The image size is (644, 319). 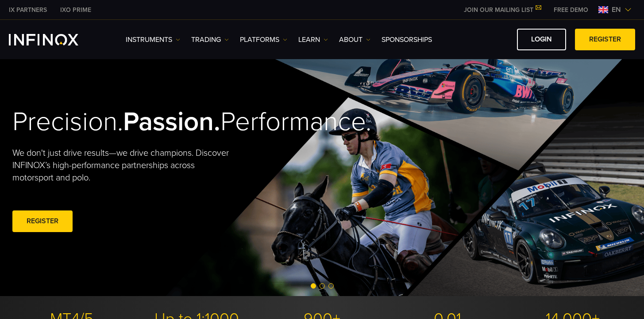 I want to click on span: Go to slide 1, so click(x=314, y=286).